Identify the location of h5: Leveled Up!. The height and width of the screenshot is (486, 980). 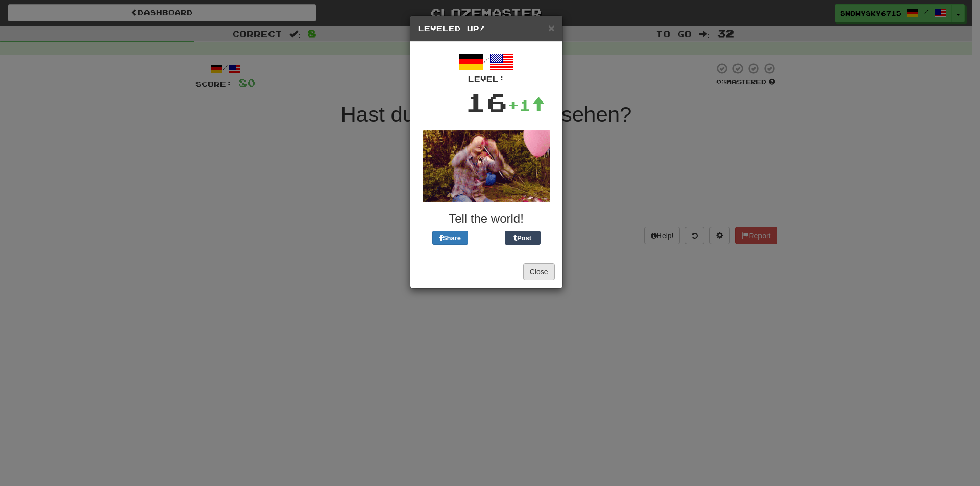
(486, 28).